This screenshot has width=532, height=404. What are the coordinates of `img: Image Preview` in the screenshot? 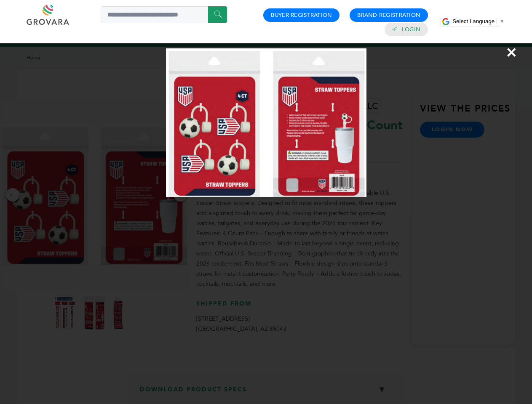 It's located at (266, 123).